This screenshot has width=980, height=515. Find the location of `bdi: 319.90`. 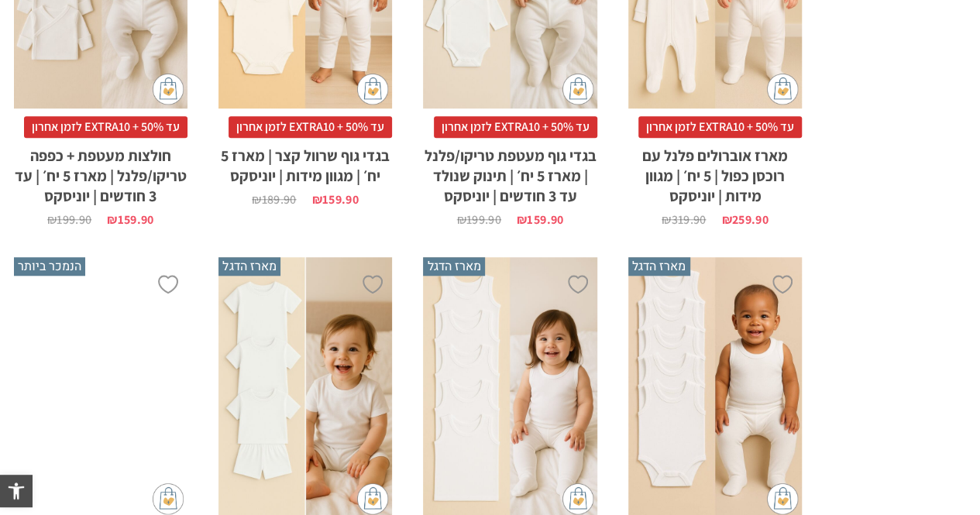

bdi: 319.90 is located at coordinates (683, 219).